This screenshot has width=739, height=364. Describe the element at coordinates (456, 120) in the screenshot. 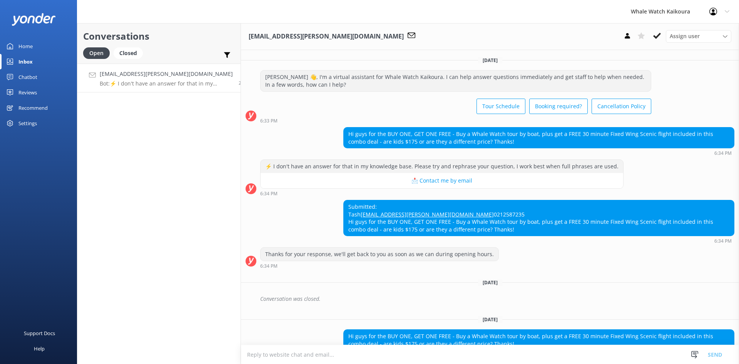

I see `div: Aug 23 2025 06:33pm (UTC +12:00) Pacific/Auckland` at that location.